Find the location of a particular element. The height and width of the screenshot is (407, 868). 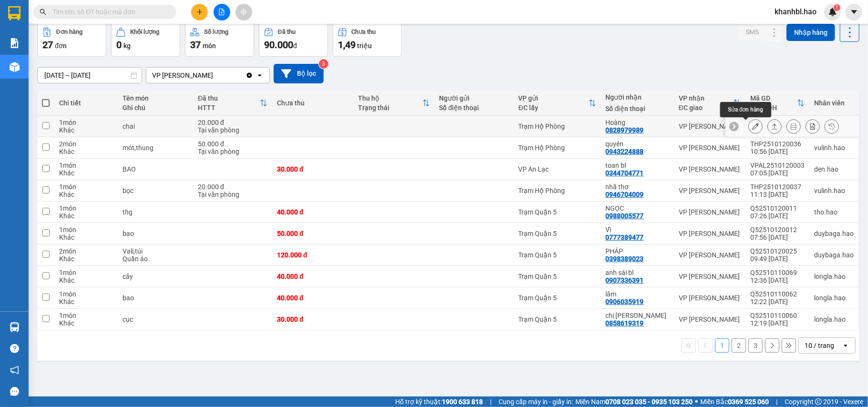

span: đ is located at coordinates (295, 46).